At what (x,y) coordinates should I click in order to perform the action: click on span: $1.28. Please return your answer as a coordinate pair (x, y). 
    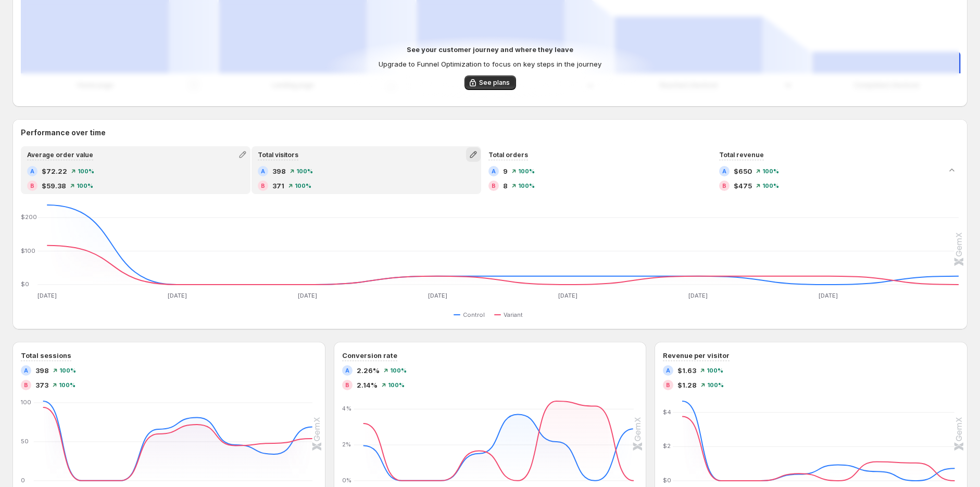
    Looking at the image, I should click on (687, 385).